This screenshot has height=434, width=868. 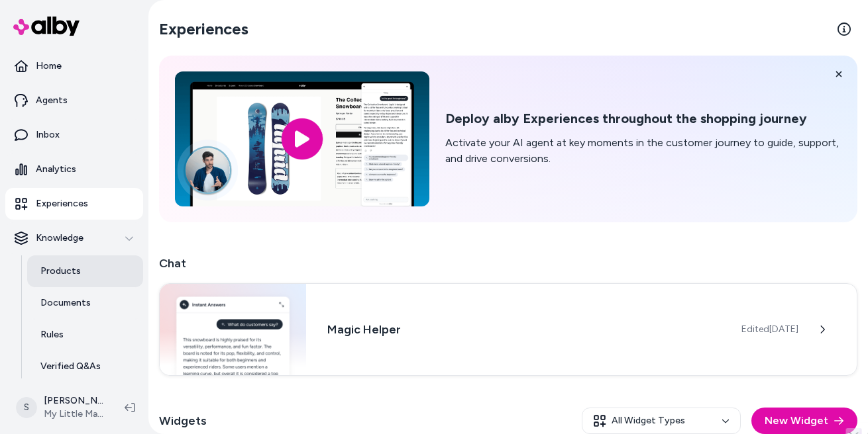 What do you see at coordinates (74, 415) in the screenshot?
I see `span: My Little Magic Shop` at bounding box center [74, 415].